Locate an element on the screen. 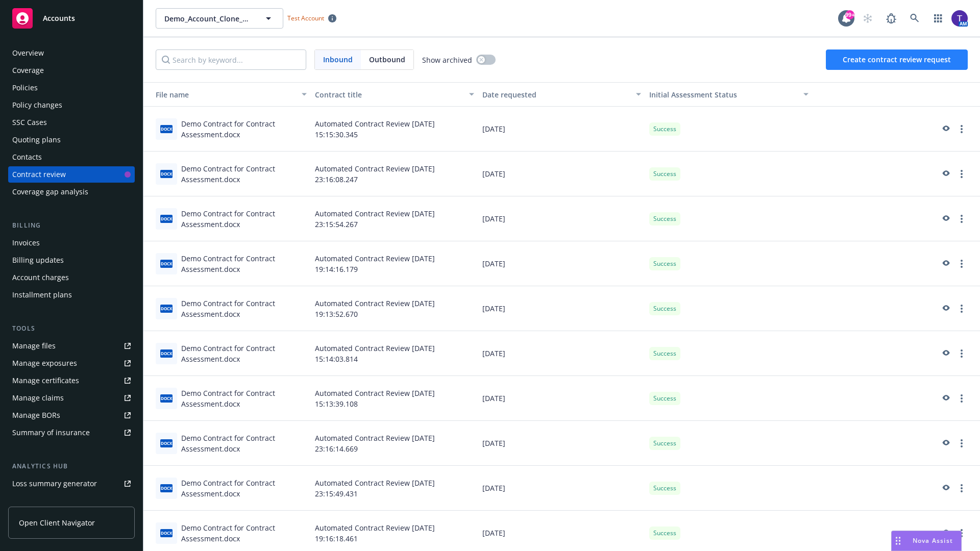  span: Show archived is located at coordinates (447, 60).